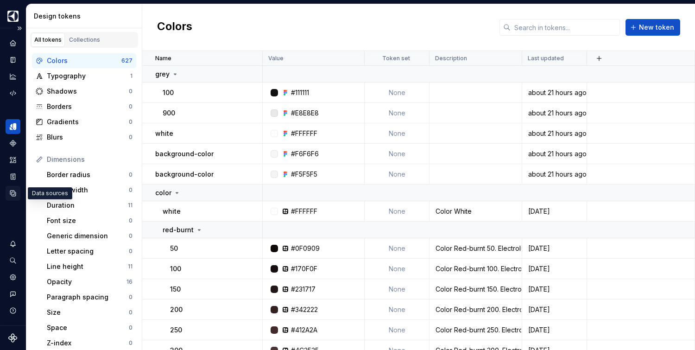 The height and width of the screenshot is (350, 695). Describe the element at coordinates (175, 27) in the screenshot. I see `h2: Colors` at that location.